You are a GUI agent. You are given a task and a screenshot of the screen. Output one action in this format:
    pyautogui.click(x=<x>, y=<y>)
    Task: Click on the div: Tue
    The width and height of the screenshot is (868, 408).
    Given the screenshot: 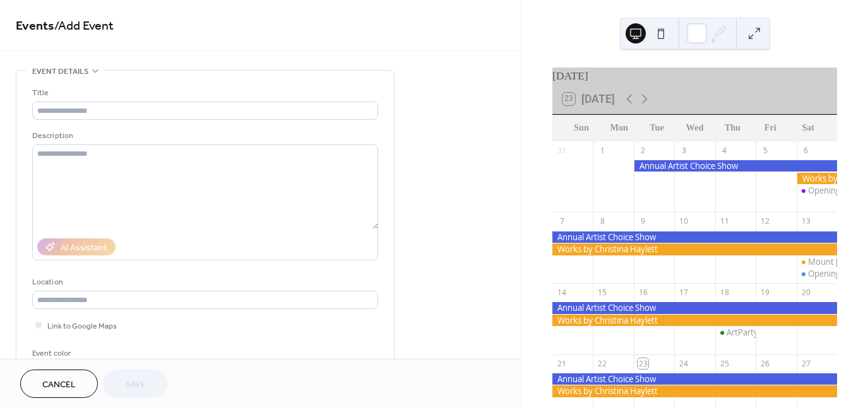 What is the action you would take?
    pyautogui.click(x=657, y=128)
    